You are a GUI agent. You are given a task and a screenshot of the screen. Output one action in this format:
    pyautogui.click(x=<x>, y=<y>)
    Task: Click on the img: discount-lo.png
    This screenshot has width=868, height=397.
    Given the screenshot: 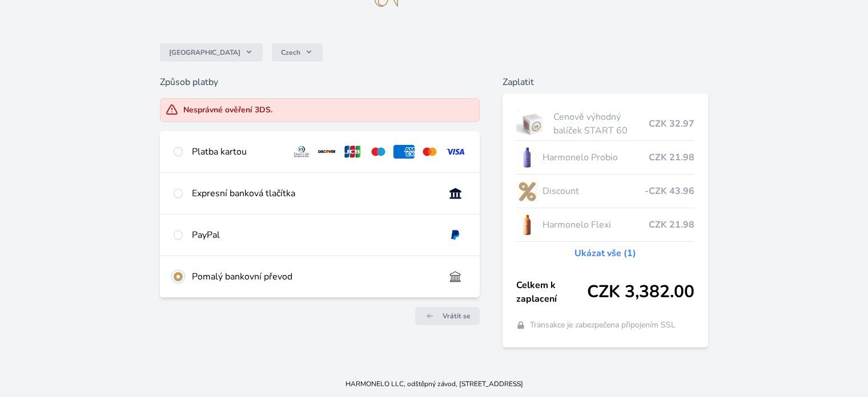 What is the action you would take?
    pyautogui.click(x=527, y=191)
    